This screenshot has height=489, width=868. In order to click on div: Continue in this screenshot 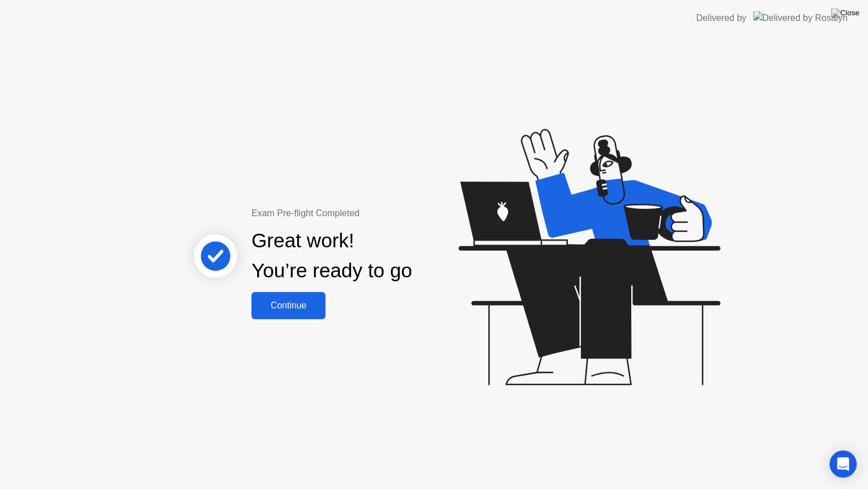, I will do `click(289, 306)`.